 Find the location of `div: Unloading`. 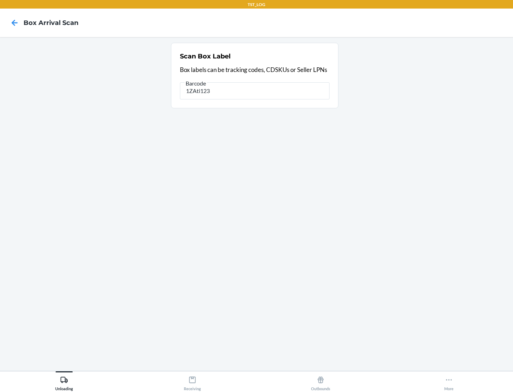

div: Unloading is located at coordinates (64, 382).